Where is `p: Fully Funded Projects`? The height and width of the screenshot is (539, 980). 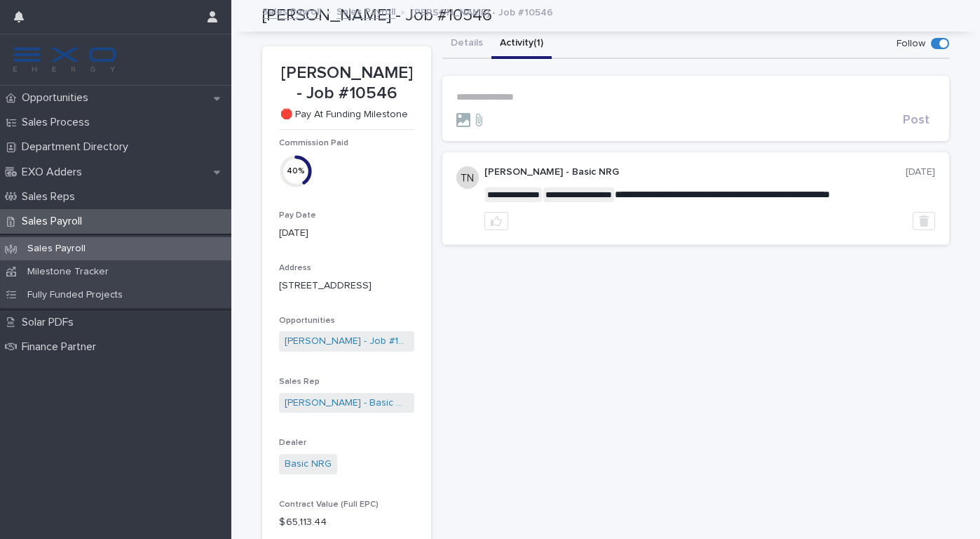
p: Fully Funded Projects is located at coordinates (75, 294).